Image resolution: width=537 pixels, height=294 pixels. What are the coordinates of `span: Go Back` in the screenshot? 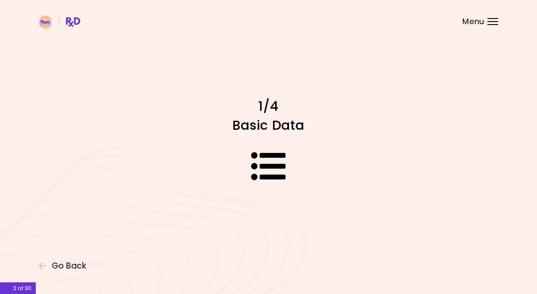 It's located at (69, 266).